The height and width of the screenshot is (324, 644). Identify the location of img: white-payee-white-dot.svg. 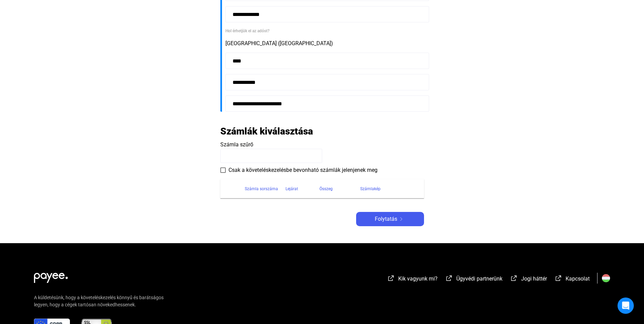
(51, 275).